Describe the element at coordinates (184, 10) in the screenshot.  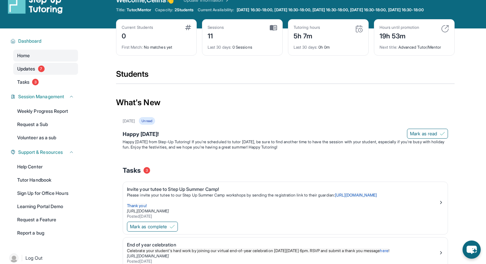
I see `span: 2 Students` at that location.